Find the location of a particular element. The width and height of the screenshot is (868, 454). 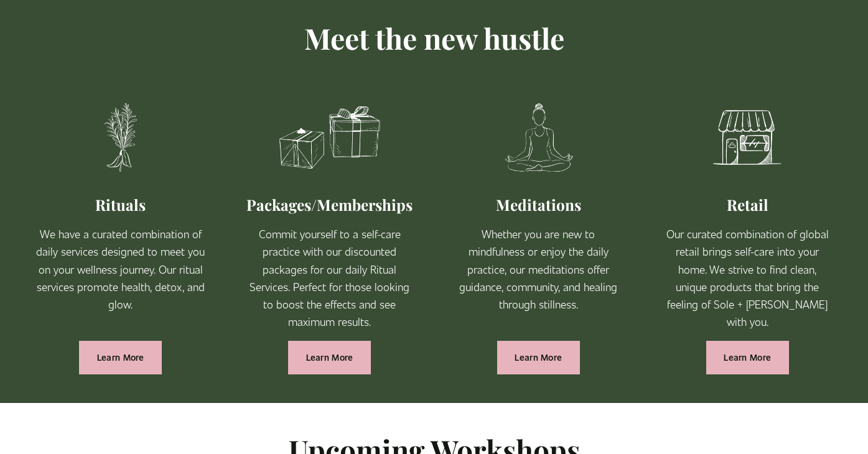

p: Our curated combination of global retail brings self-care into your home. We strive to find clean... is located at coordinates (748, 278).